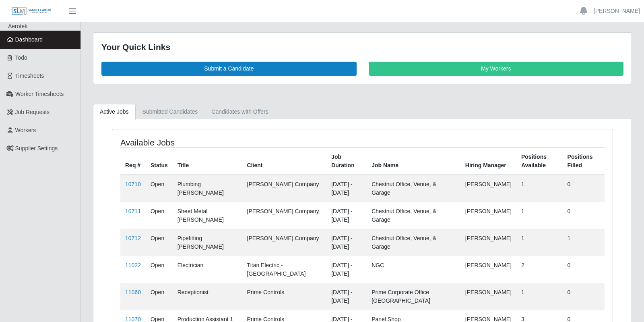 Image resolution: width=644 pixels, height=322 pixels. What do you see at coordinates (133, 161) in the screenshot?
I see `th: Req #` at bounding box center [133, 161].